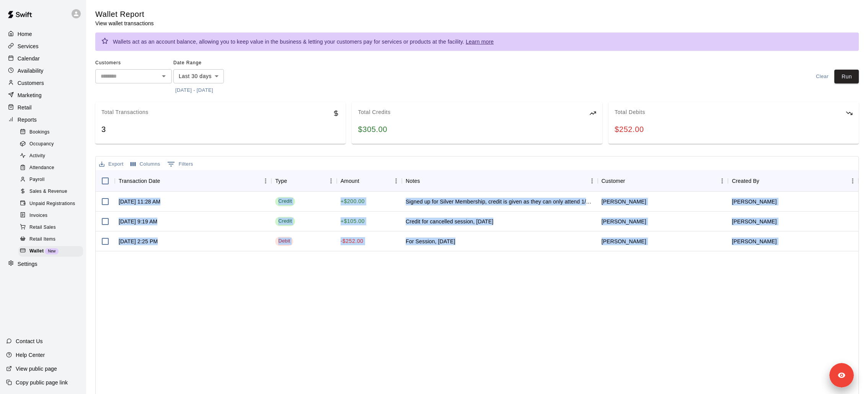 The width and height of the screenshot is (868, 394). What do you see at coordinates (207, 63) in the screenshot?
I see `span: Date Range` at bounding box center [207, 63].